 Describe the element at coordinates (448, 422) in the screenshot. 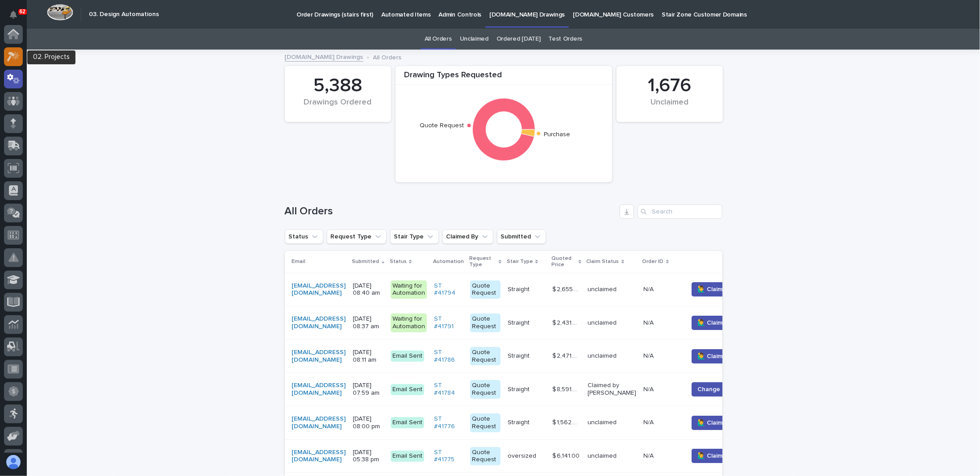

I see `a: ST #41776` at that location.